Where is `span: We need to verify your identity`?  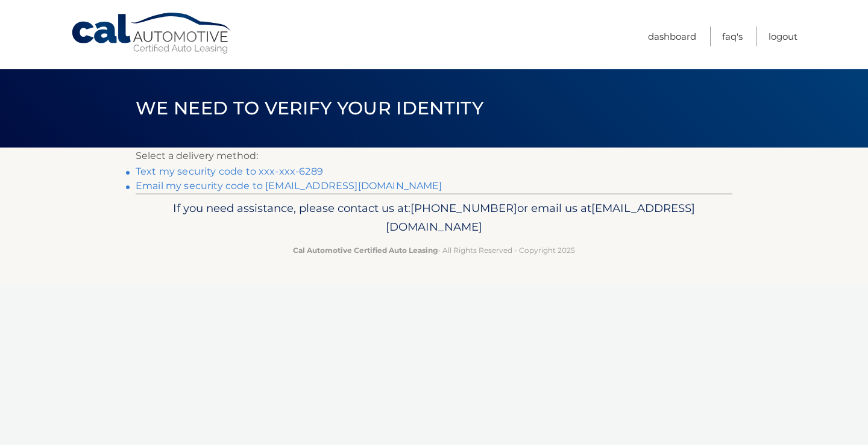 span: We need to verify your identity is located at coordinates (309, 108).